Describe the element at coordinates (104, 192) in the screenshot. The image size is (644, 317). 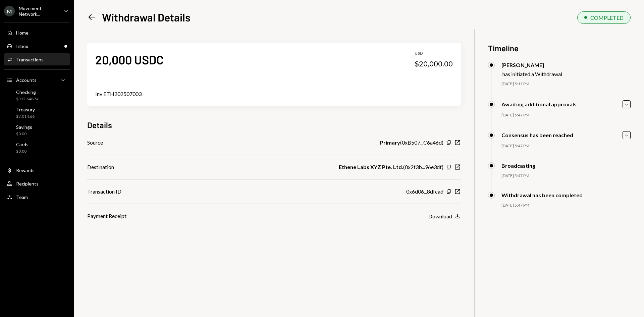
I see `div: Transaction ID` at that location.